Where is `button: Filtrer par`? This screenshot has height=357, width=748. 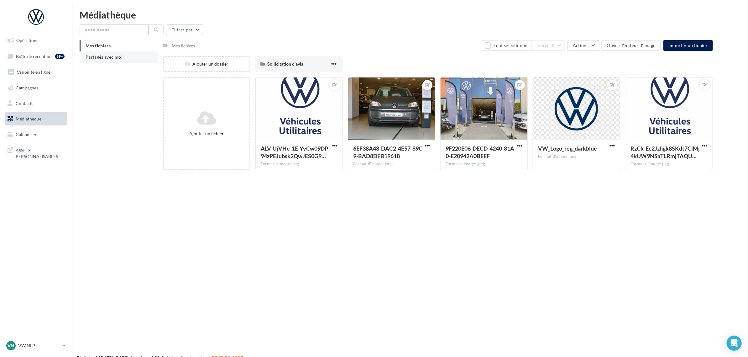 button: Filtrer par is located at coordinates (185, 30).